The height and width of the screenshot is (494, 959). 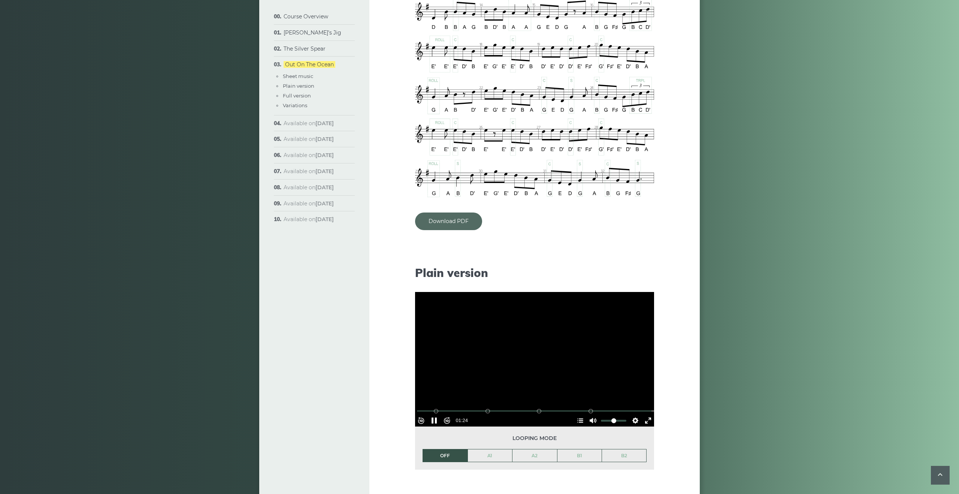 I want to click on a: B2, so click(x=624, y=456).